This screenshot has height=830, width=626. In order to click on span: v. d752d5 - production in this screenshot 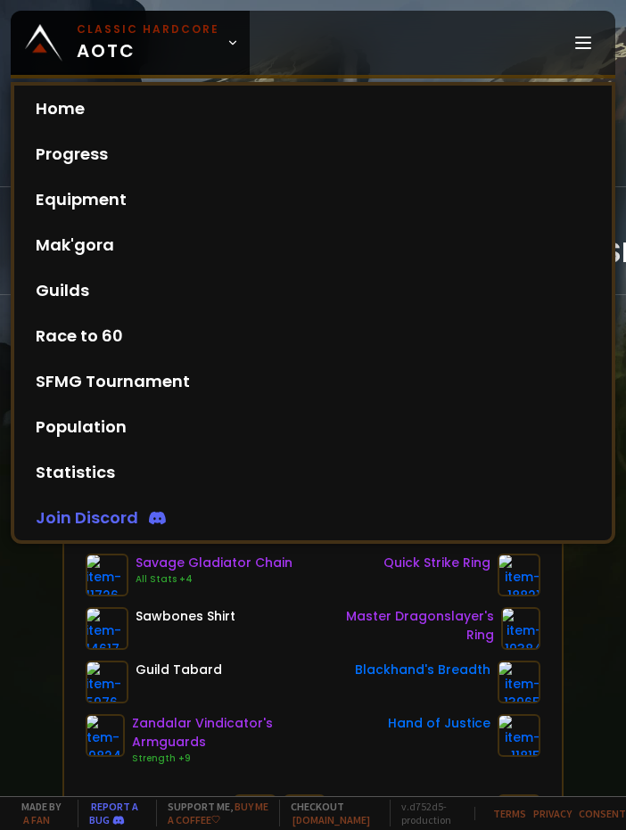, I will do `click(426, 814)`.